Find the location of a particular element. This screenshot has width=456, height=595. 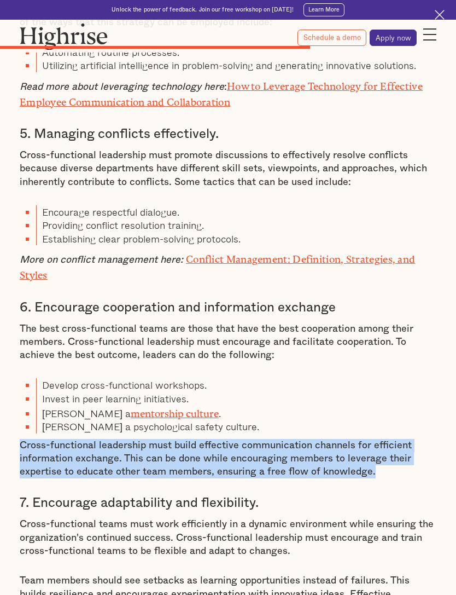

li: Utilizing artificial intelligence in problem-solving and generating innovative solutions. is located at coordinates (236, 65).